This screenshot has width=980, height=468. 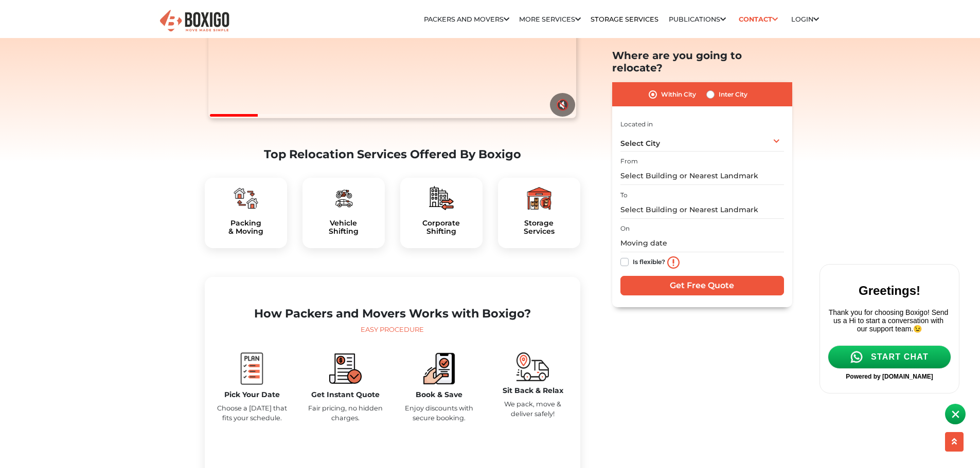 What do you see at coordinates (392, 154) in the screenshot?
I see `h2: Top Relocation Services Offered By Boxigo` at bounding box center [392, 154].